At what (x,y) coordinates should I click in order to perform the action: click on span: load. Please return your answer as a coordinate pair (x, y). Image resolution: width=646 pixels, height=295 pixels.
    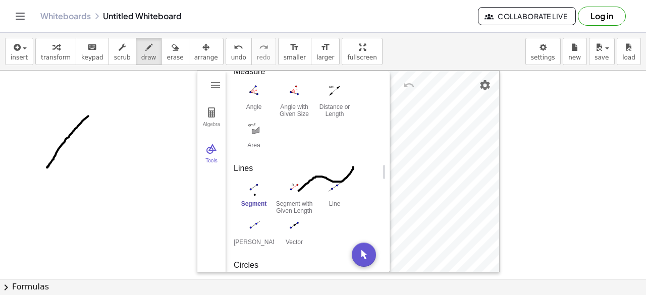
    Looking at the image, I should click on (628, 57).